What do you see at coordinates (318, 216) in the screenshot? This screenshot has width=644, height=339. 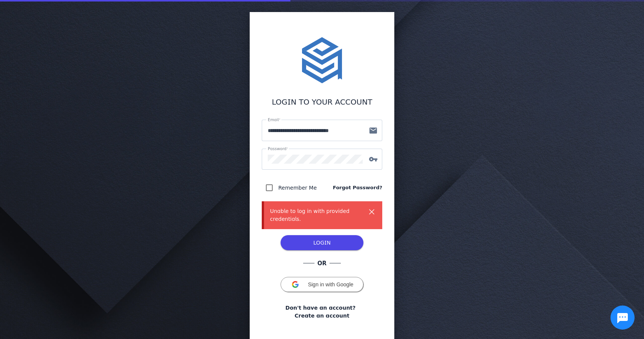 I see `div: Unable to log in with provided credentials.` at bounding box center [318, 216].